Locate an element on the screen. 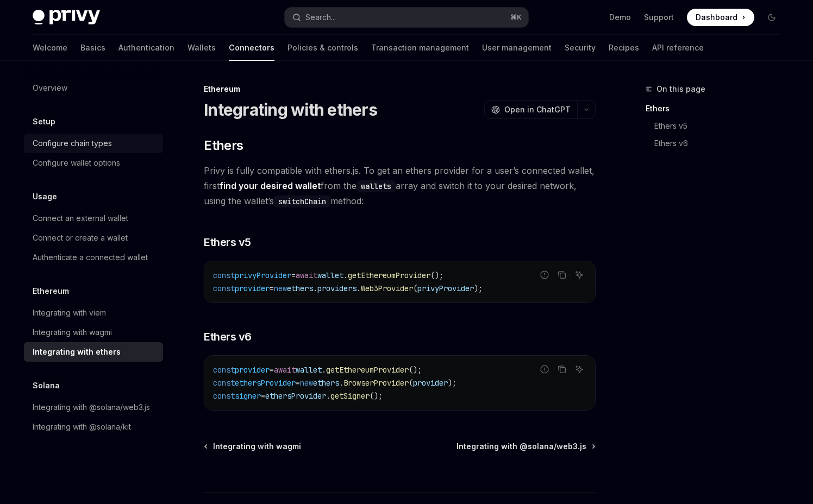  a: Connectors is located at coordinates (252, 47).